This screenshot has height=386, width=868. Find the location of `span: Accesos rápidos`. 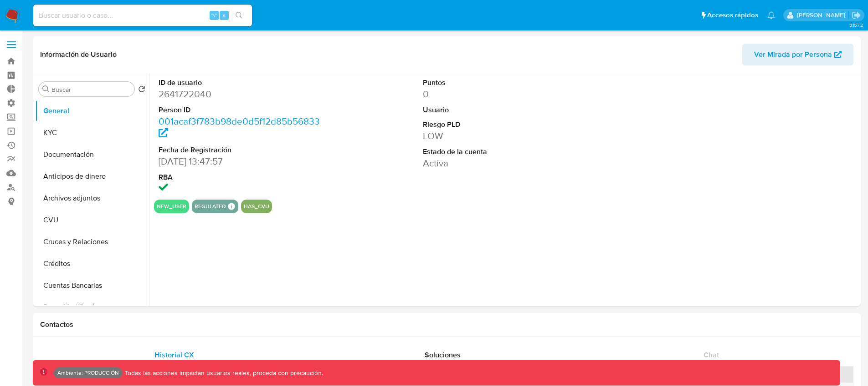

span: Accesos rápidos is located at coordinates (733, 15).